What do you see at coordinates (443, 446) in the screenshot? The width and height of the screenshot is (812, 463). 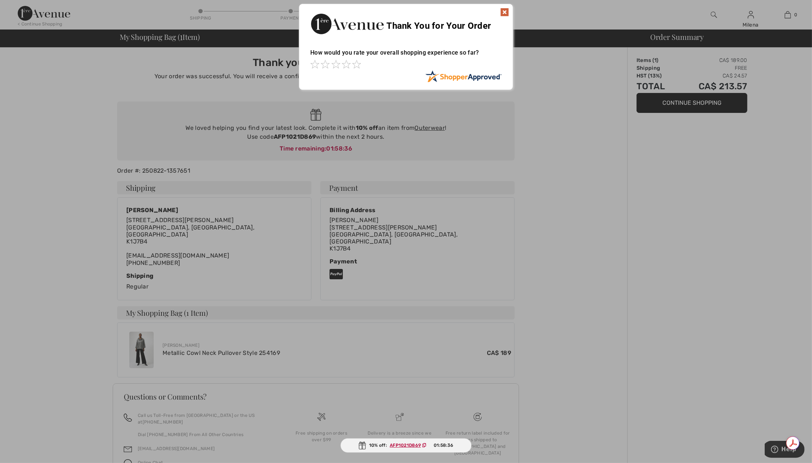 I see `span: 01:58:36` at bounding box center [443, 446].